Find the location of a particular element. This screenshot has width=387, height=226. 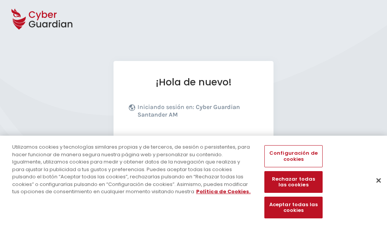

p: Iniciando sesión en: is located at coordinates (197, 113).